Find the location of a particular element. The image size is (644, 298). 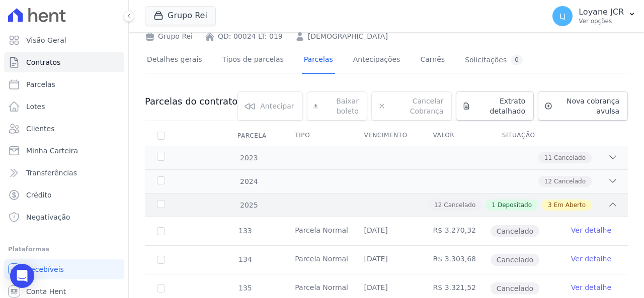

a: Crédito is located at coordinates (64, 195).